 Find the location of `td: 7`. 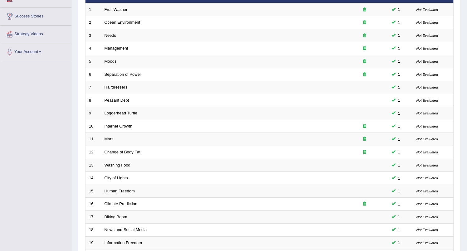

td: 7 is located at coordinates (93, 88).